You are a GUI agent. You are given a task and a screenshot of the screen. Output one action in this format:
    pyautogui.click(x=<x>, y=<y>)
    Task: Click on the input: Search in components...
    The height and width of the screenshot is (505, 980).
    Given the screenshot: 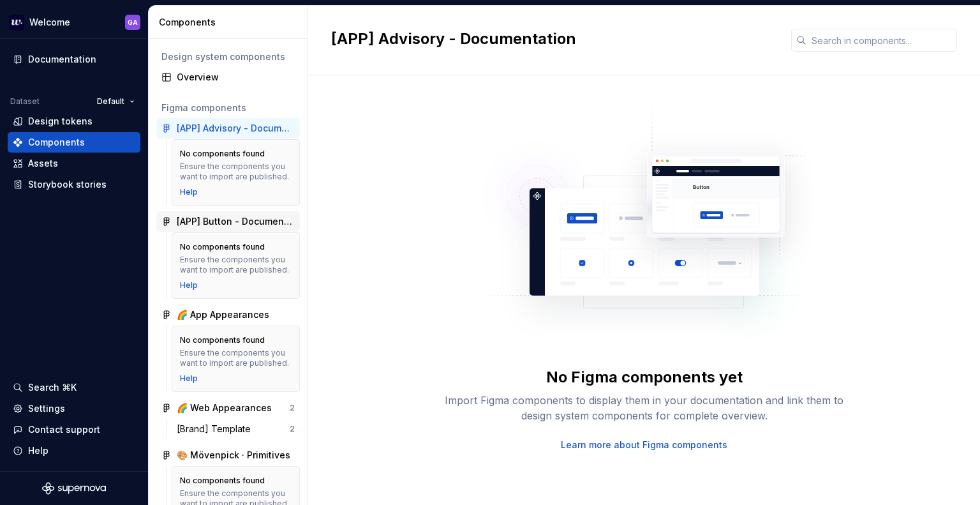 What is the action you would take?
    pyautogui.click(x=881, y=40)
    